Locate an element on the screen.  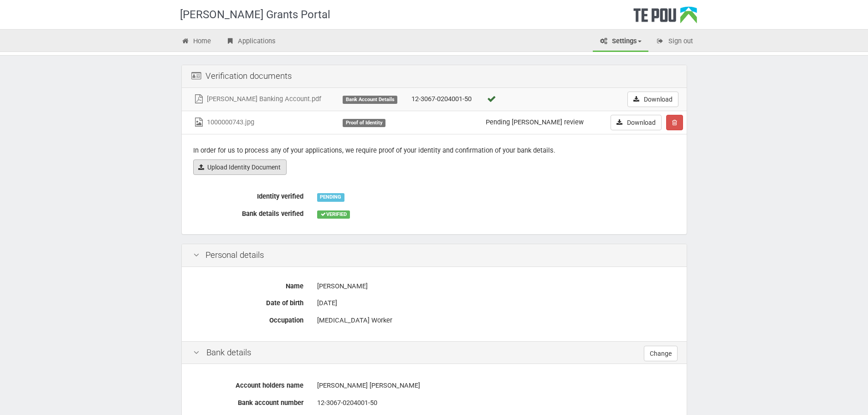
p: In order for us to process any of your applications, we require proof of your identity and confir... is located at coordinates (434, 150).